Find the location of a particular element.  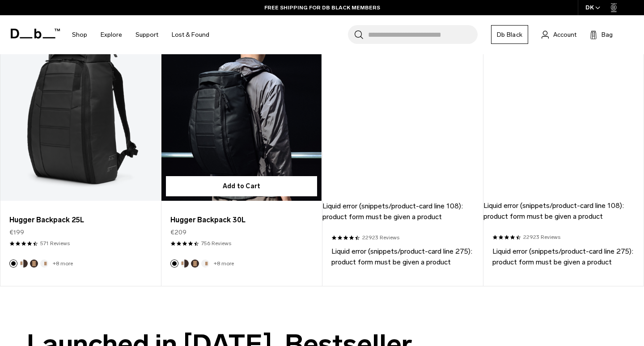

a: Lost & Found is located at coordinates (191, 35).